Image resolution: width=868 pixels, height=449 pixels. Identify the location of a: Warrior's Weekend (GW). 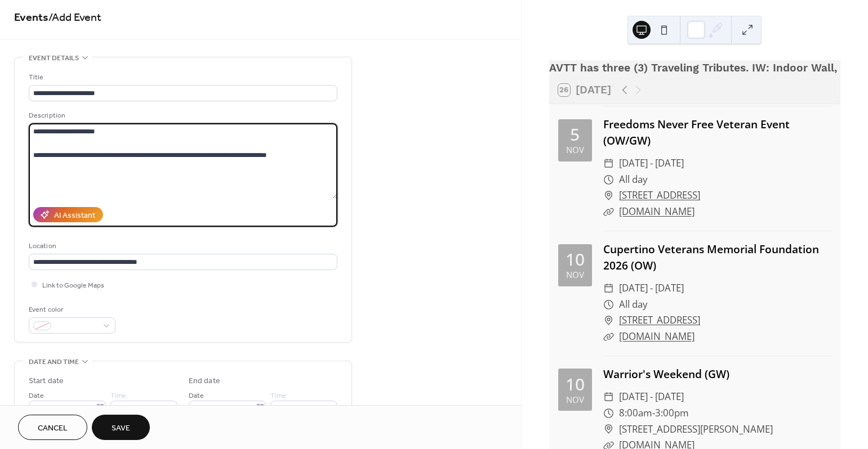
(666, 374).